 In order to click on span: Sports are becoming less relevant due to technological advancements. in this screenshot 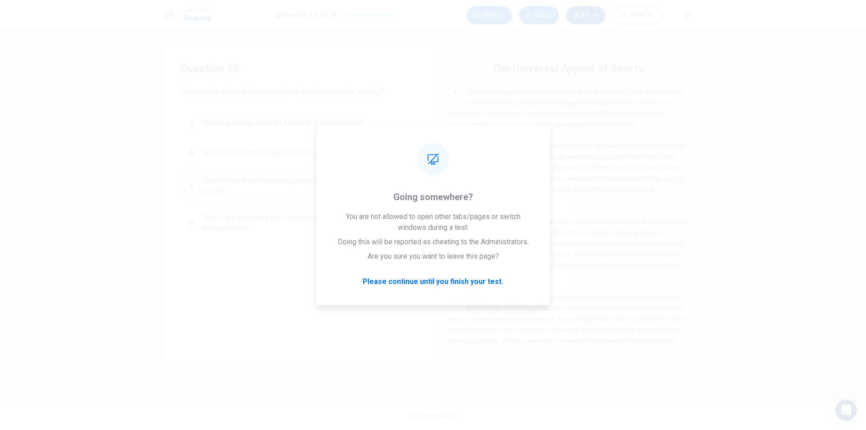, I will do `click(307, 223)`.